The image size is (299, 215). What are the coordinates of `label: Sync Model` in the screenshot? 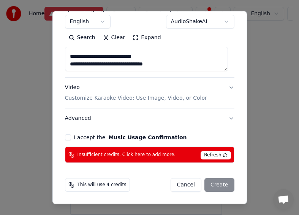 It's located at (200, 9).